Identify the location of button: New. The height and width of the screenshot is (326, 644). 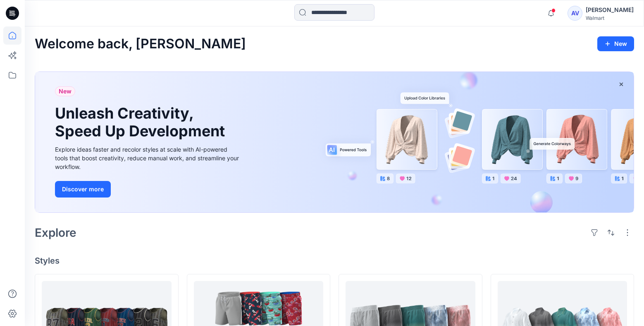
(615, 44).